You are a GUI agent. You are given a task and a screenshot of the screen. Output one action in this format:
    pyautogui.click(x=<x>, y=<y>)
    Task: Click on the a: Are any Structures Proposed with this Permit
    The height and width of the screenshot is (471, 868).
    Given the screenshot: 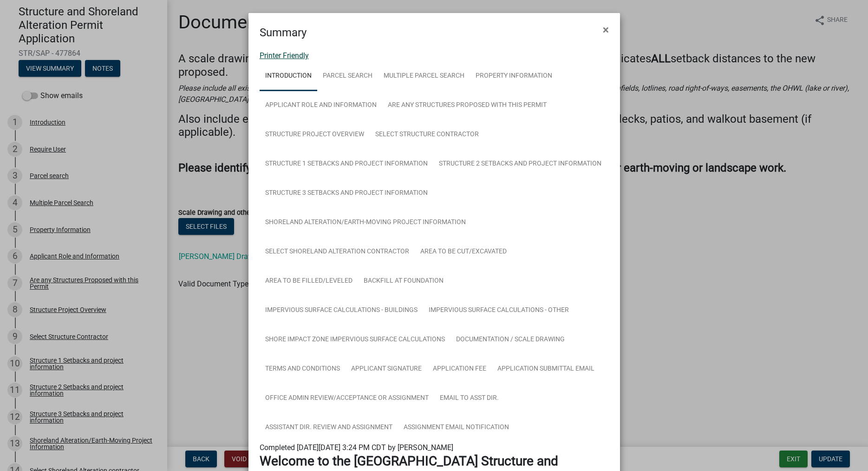 What is the action you would take?
    pyautogui.click(x=467, y=106)
    